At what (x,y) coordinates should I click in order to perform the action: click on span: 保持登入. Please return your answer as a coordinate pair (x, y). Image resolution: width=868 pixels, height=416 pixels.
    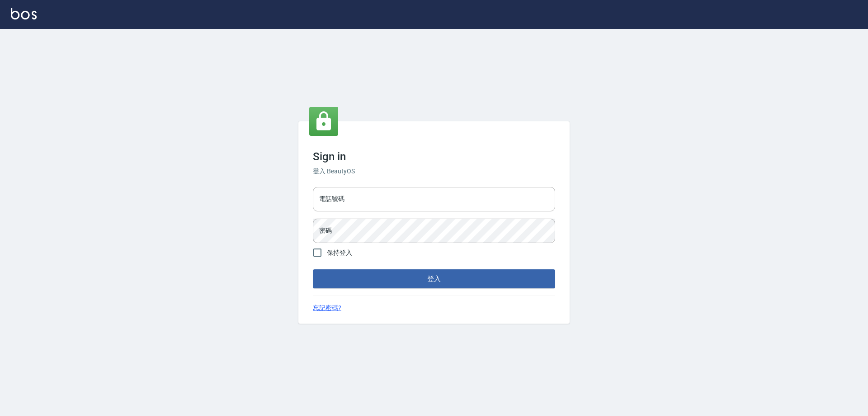
    Looking at the image, I should click on (339, 252).